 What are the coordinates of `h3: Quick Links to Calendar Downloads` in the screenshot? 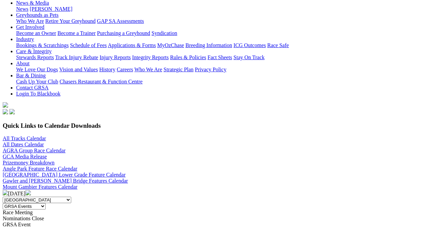 It's located at (215, 126).